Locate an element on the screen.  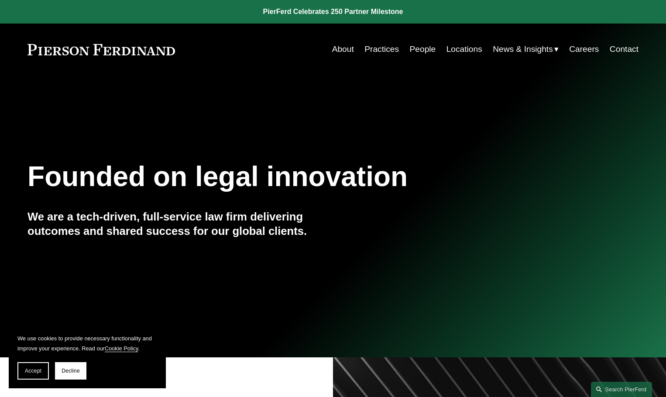
a: People is located at coordinates (423, 49).